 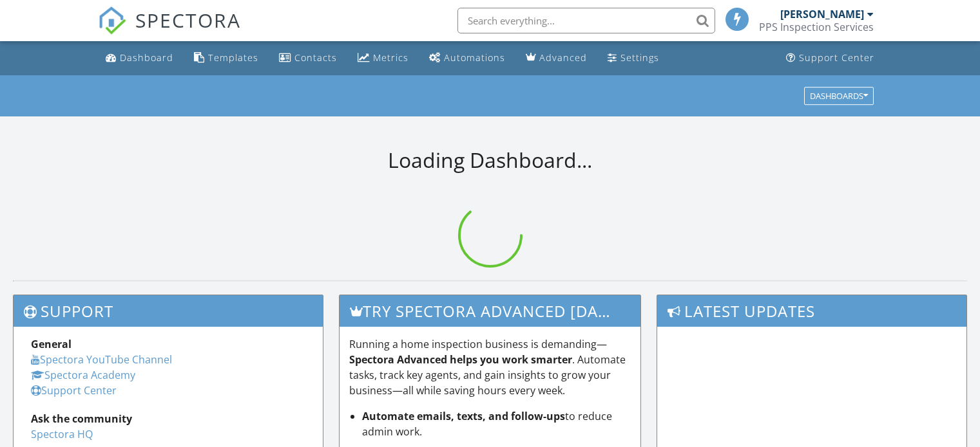 What do you see at coordinates (382, 58) in the screenshot?
I see `a: Metrics` at bounding box center [382, 58].